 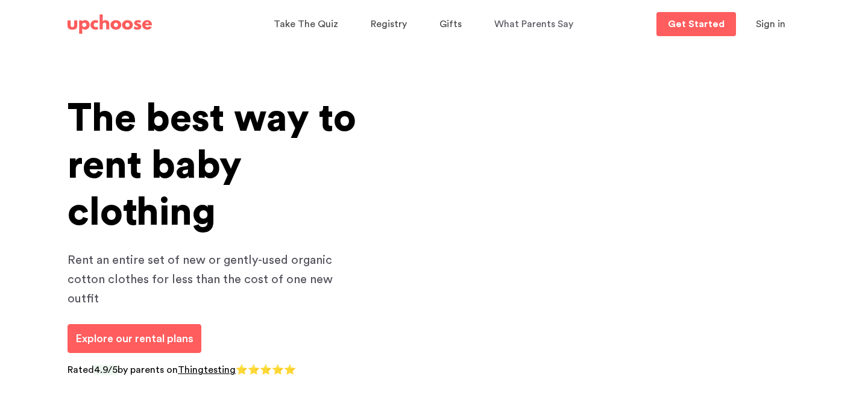 What do you see at coordinates (771, 24) in the screenshot?
I see `button: Sign in` at bounding box center [771, 24].